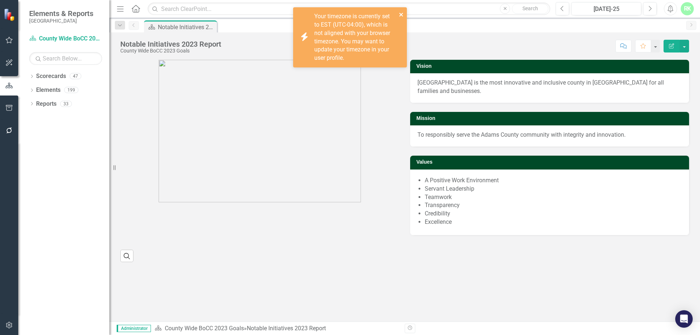 This screenshot has width=700, height=335. Describe the element at coordinates (76, 76) in the screenshot. I see `div: 47` at that location.